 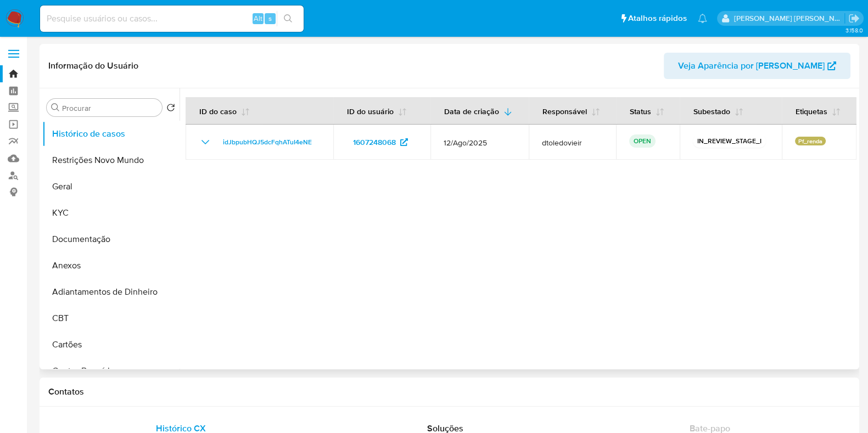 What do you see at coordinates (657, 18) in the screenshot?
I see `span: Atalhos rápidos` at bounding box center [657, 18].